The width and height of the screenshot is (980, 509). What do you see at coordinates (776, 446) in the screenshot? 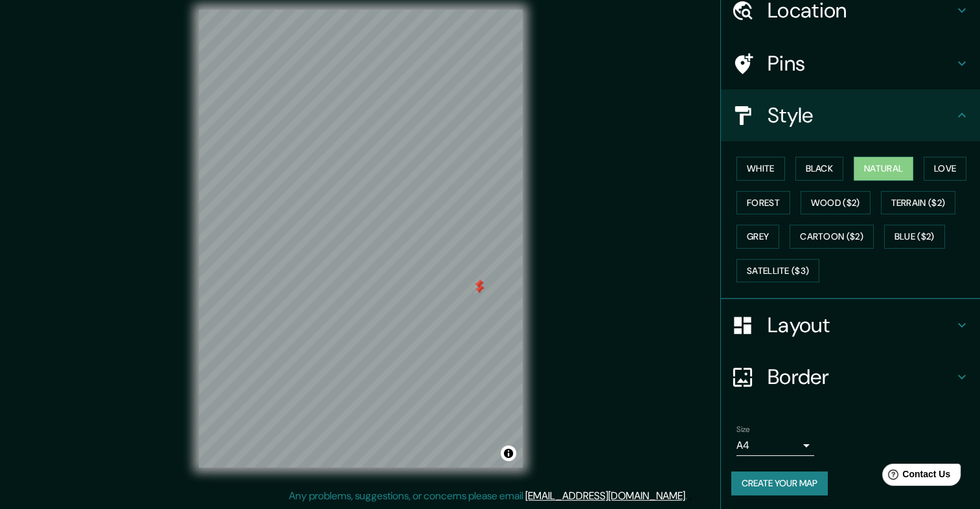
I see `div: A4` at bounding box center [776, 446].